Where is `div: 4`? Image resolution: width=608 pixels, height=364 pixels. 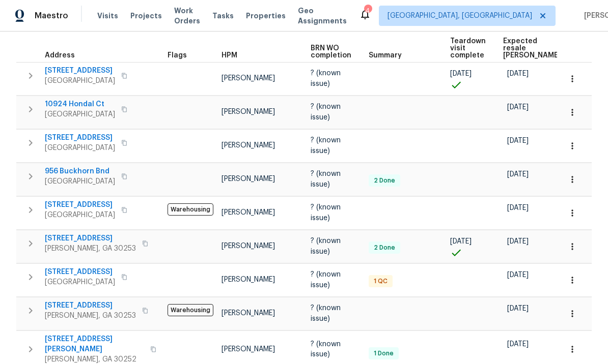 div: 4 is located at coordinates (368, 11).